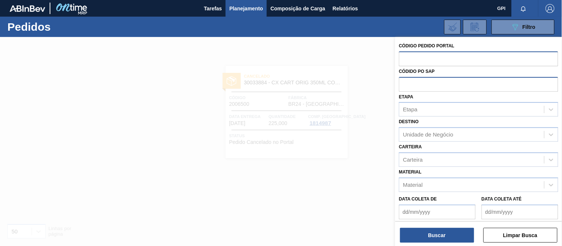 Image resolution: width=562 pixels, height=246 pixels. I want to click on label: Códido PO SAP, so click(417, 72).